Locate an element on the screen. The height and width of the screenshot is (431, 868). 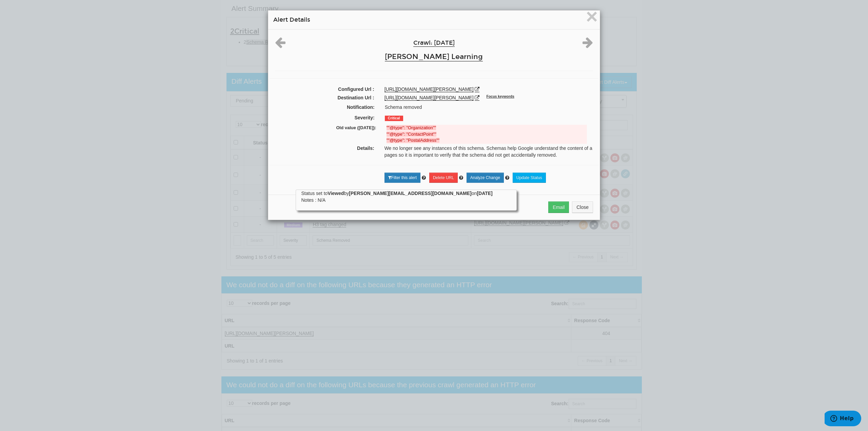
a: Next alert is located at coordinates (588, 45).